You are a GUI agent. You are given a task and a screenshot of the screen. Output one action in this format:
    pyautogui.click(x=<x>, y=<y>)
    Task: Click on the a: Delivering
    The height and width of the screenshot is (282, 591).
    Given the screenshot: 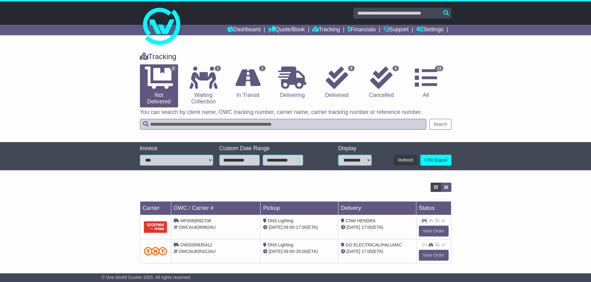 What is the action you would take?
    pyautogui.click(x=292, y=83)
    